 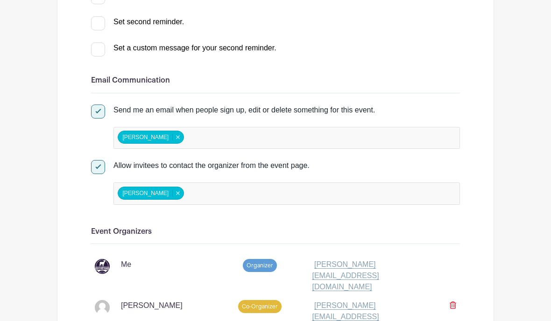 I want to click on h6: Email Communication, so click(x=276, y=80).